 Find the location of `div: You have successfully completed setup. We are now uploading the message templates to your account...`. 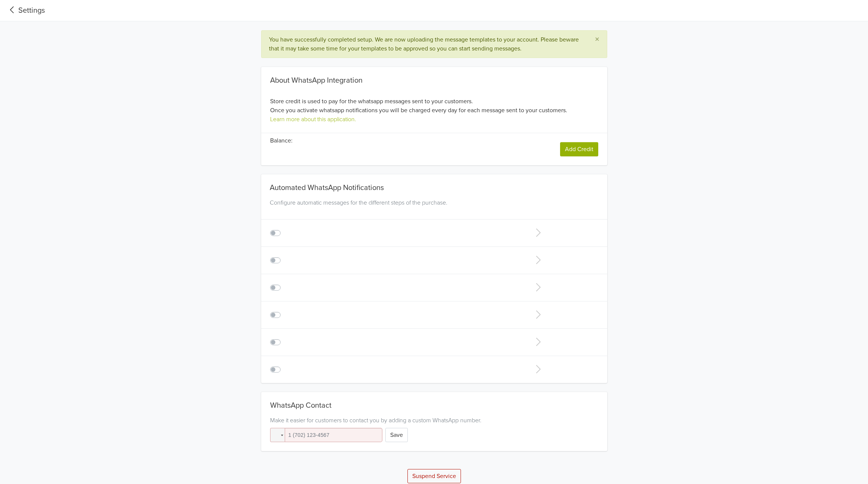

div: You have successfully completed setup. We are now uploading the message templates to your account... is located at coordinates (426, 44).